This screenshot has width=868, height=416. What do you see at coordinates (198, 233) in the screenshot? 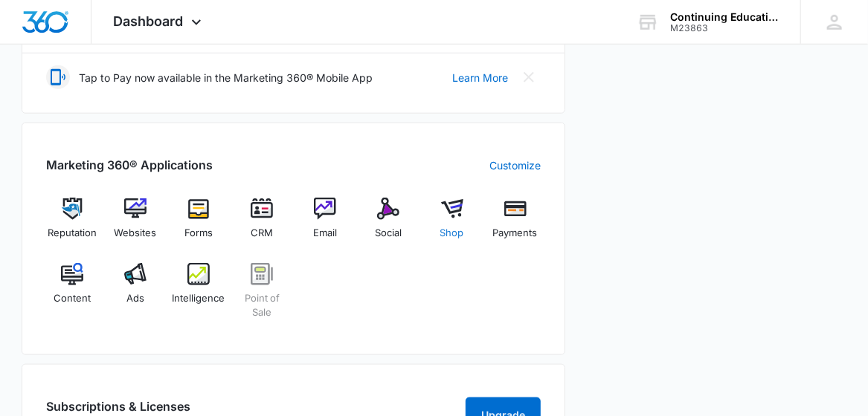
I see `span: Forms` at bounding box center [198, 233].